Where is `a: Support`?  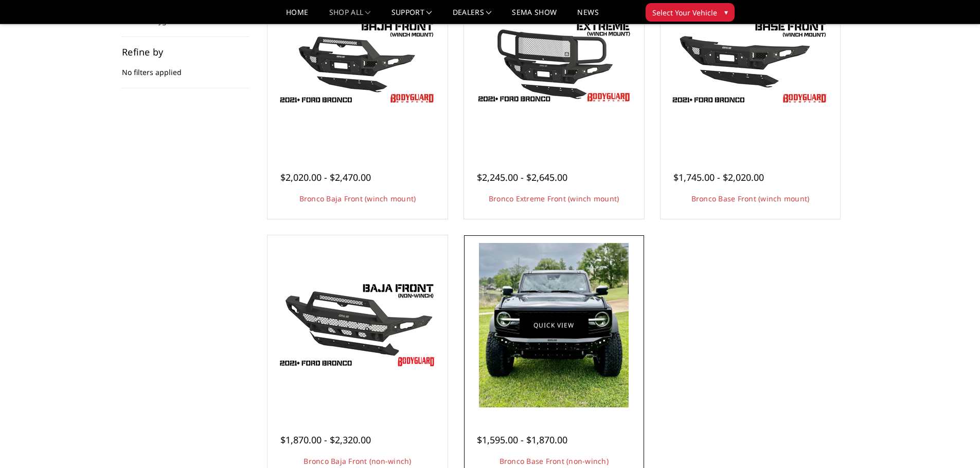
a: Support is located at coordinates (411, 16).